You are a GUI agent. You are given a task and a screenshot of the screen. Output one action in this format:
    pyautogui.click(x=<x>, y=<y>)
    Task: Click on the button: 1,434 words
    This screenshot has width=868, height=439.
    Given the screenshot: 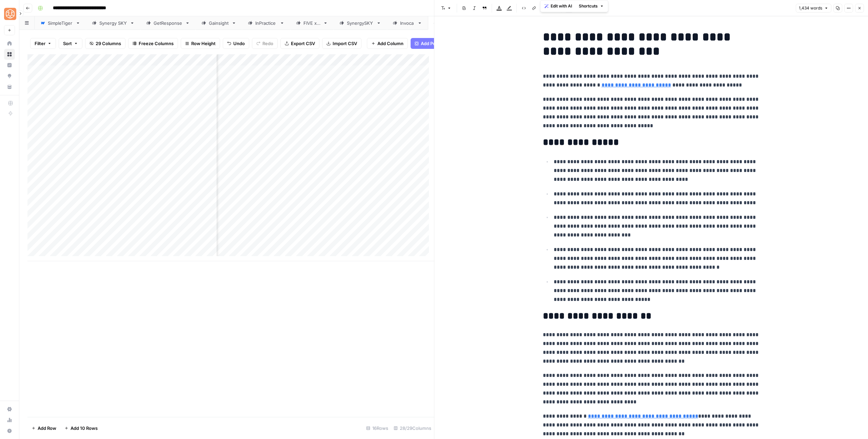 What is the action you would take?
    pyautogui.click(x=813, y=8)
    